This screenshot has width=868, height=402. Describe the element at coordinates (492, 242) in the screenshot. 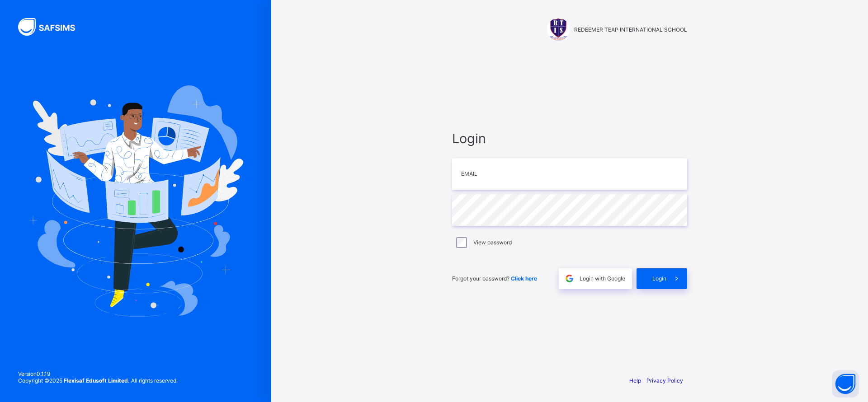

I see `label: View password` at that location.